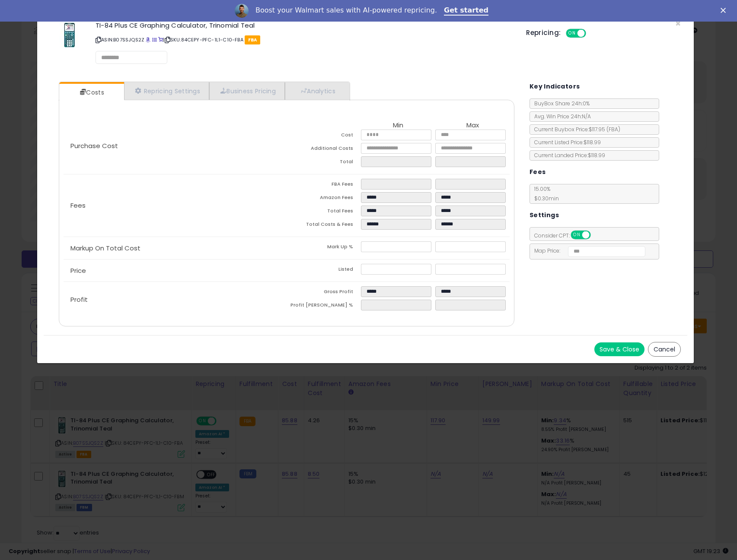 This screenshot has width=737, height=560. I want to click on td: Total Costs & Fees, so click(324, 225).